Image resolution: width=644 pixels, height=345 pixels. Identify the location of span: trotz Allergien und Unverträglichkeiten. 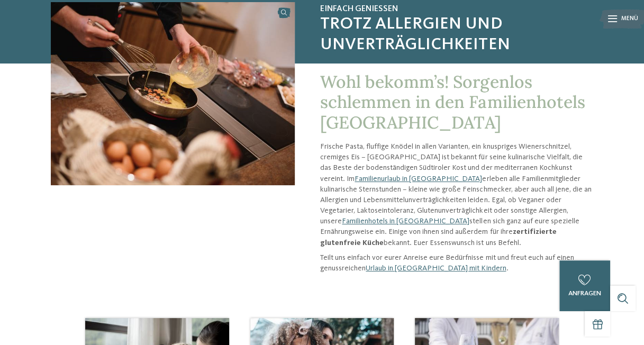
(457, 35).